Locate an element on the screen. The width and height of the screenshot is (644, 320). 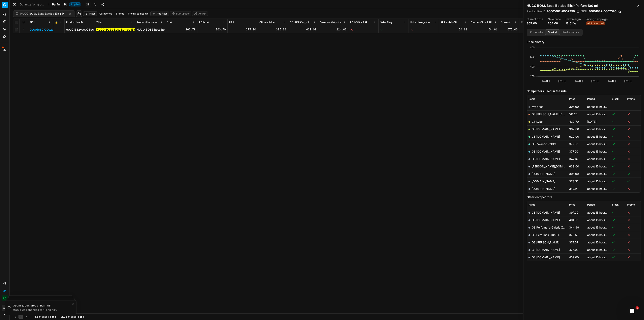
div: 305.00 is located at coordinates (273, 29).